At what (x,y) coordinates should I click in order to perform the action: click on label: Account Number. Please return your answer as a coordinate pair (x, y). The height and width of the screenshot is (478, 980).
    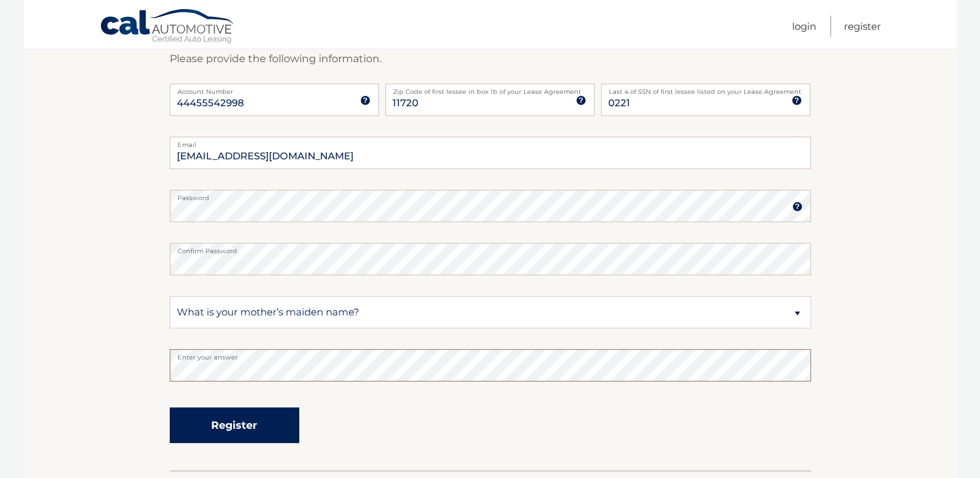
    Looking at the image, I should click on (274, 89).